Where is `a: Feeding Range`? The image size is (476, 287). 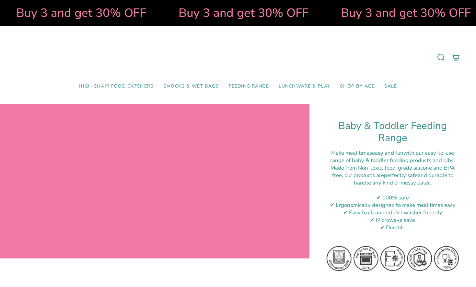
a: Feeding Range is located at coordinates (249, 86).